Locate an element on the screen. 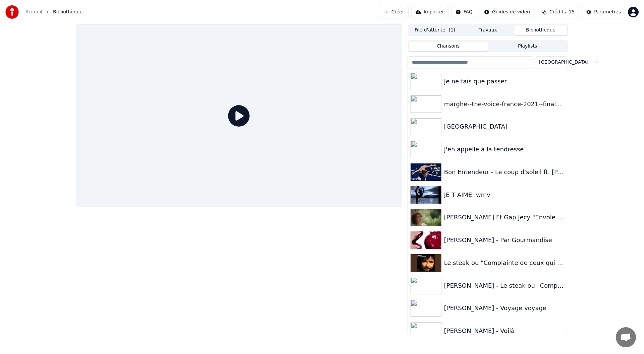  button: Guides de vidéo is located at coordinates (507, 12).